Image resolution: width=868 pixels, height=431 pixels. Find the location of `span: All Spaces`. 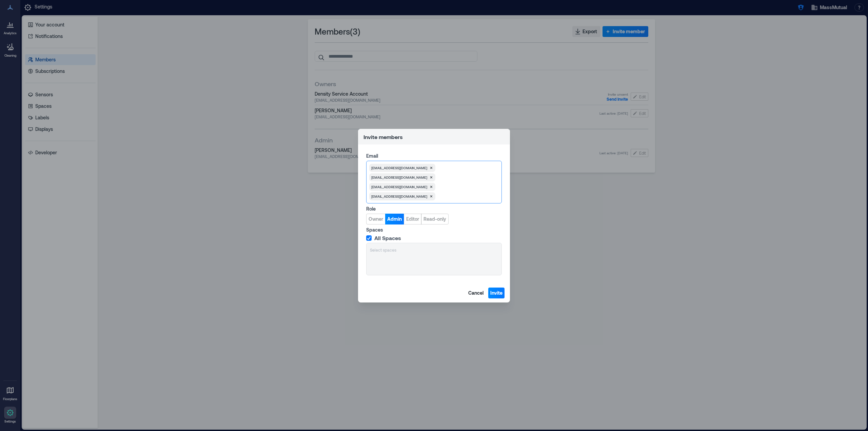

span: All Spaces is located at coordinates (387, 238).